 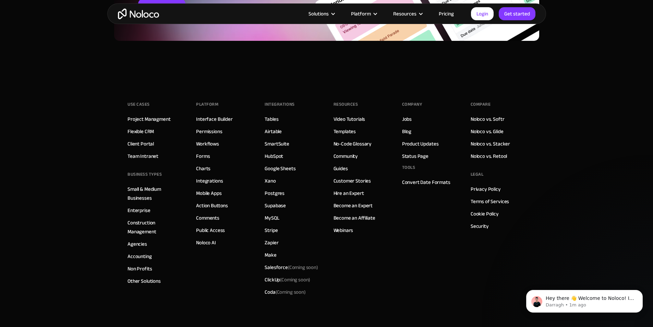 I want to click on a: Supabase, so click(x=275, y=205).